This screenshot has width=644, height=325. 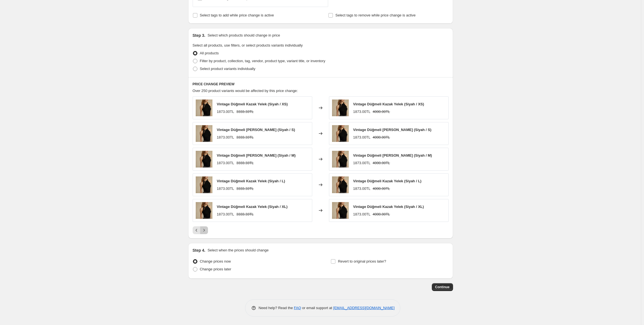 What do you see at coordinates (276, 308) in the screenshot?
I see `span: Need help? Read the` at bounding box center [276, 308].